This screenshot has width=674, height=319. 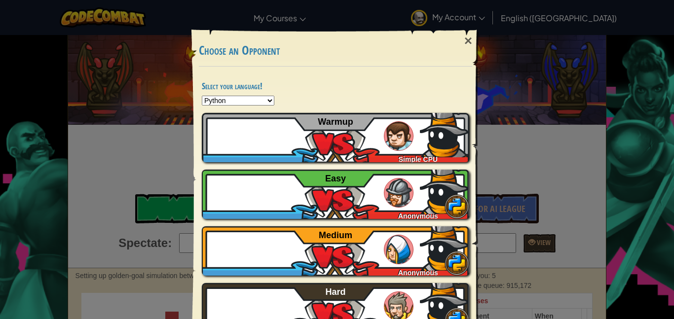 I want to click on a: Simple CPU, so click(x=336, y=138).